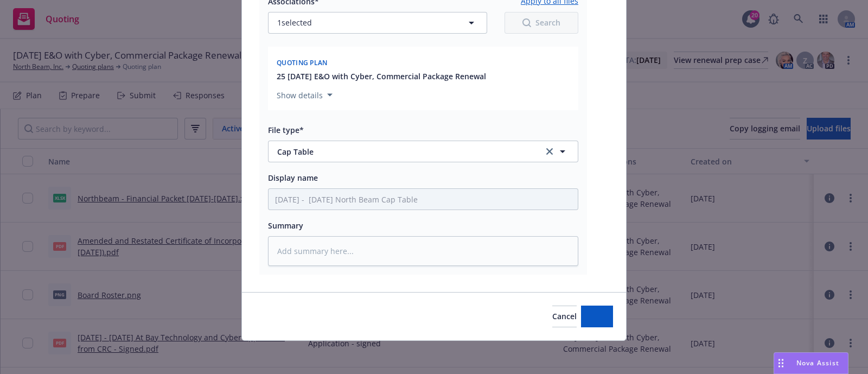 Image resolution: width=868 pixels, height=374 pixels. I want to click on button: Cap Tableclear selection, so click(423, 151).